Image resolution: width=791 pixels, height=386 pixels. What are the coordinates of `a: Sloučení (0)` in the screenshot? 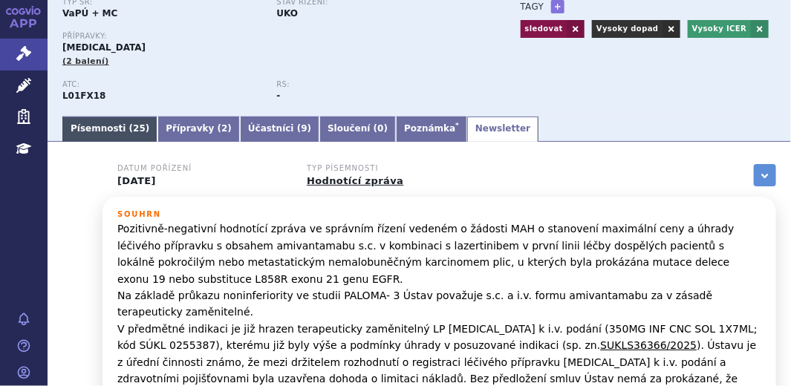 It's located at (357, 129).